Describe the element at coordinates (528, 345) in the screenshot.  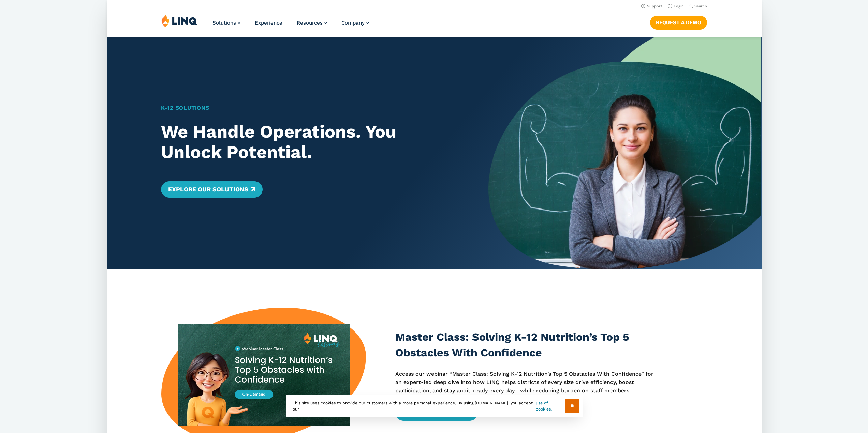
I see `h3: Master Class: Solving K-12 Nutrition’s Top 5 Obstacles With Confidence` at that location.